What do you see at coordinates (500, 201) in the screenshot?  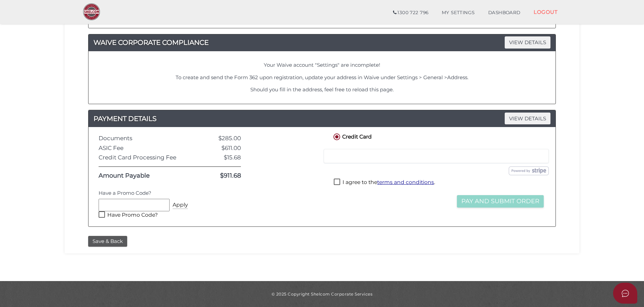 I see `button: Pay and Submit Order` at bounding box center [500, 201].